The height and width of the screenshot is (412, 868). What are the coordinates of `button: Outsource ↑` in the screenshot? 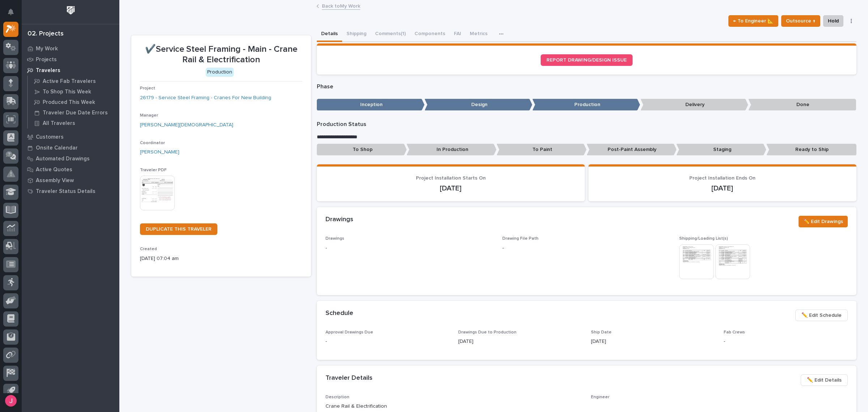 It's located at (800, 21).